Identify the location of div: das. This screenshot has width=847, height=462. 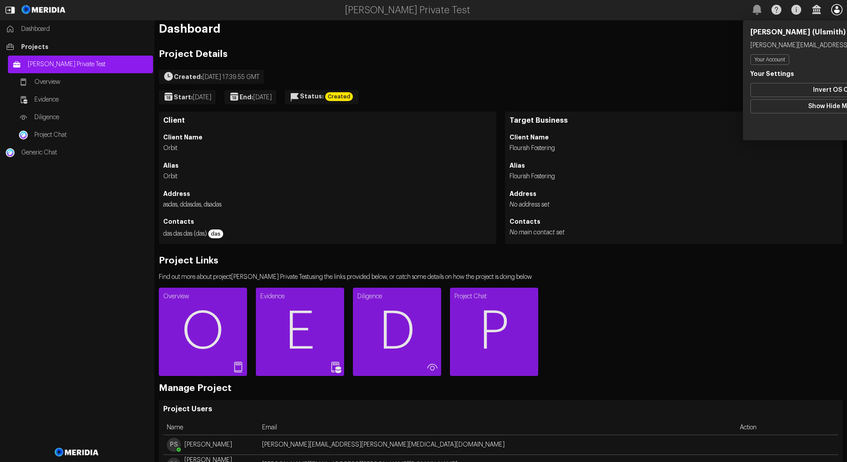
(216, 234).